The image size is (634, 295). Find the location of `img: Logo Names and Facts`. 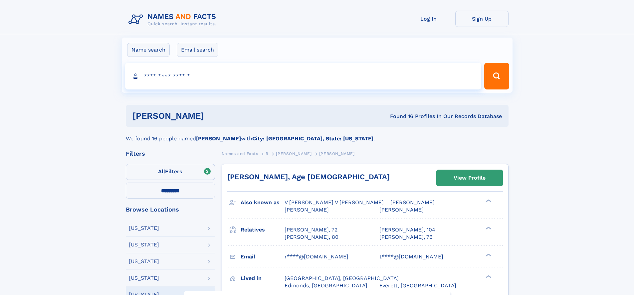

img: Logo Names and Facts is located at coordinates (174, 20).